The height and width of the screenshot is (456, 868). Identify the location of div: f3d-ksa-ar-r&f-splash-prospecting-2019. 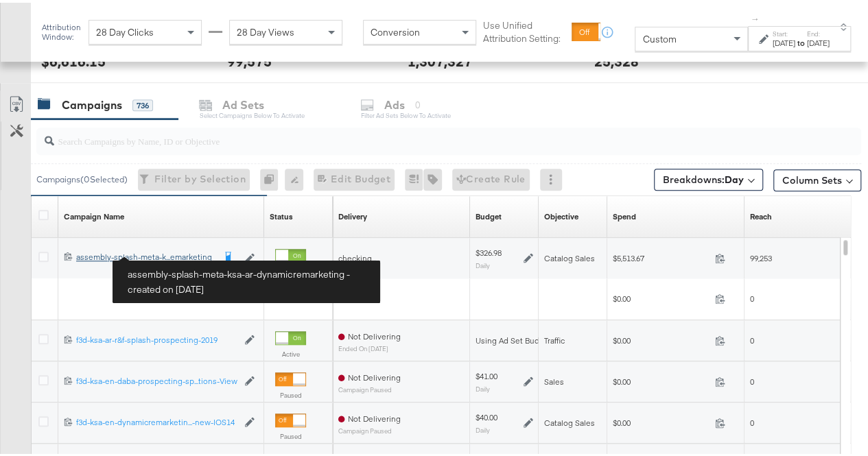
(156, 338).